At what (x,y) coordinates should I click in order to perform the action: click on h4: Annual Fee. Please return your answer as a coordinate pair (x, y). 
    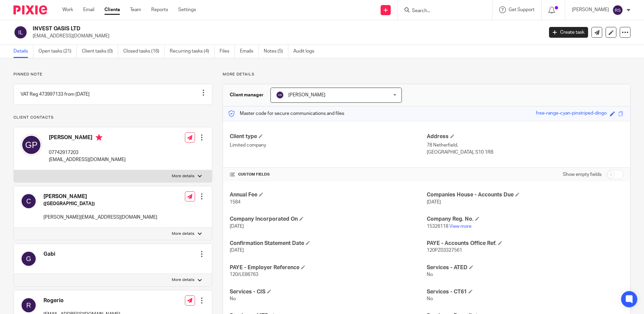
    Looking at the image, I should click on (328, 195).